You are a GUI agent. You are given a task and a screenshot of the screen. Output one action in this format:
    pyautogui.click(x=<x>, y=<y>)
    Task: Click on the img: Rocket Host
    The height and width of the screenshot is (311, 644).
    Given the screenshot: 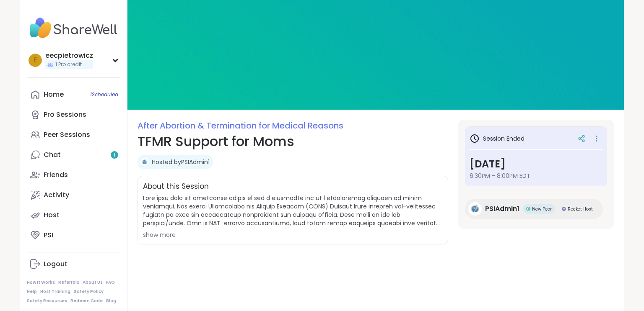 What is the action you would take?
    pyautogui.click(x=564, y=209)
    